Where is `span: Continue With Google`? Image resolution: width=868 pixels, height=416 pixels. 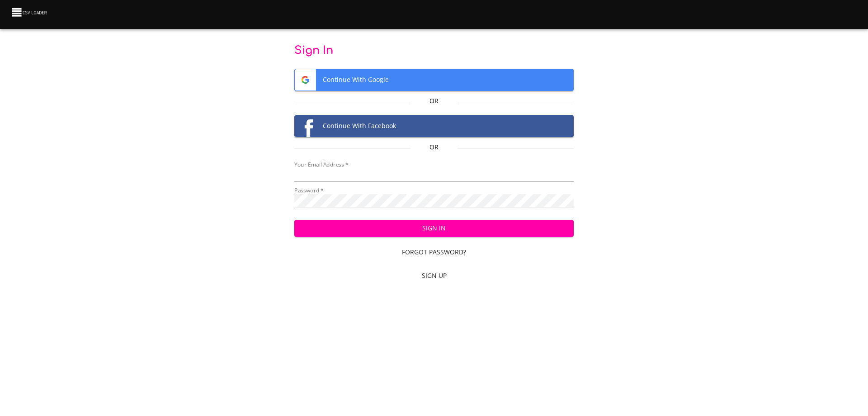
span: Continue With Google is located at coordinates (434, 80).